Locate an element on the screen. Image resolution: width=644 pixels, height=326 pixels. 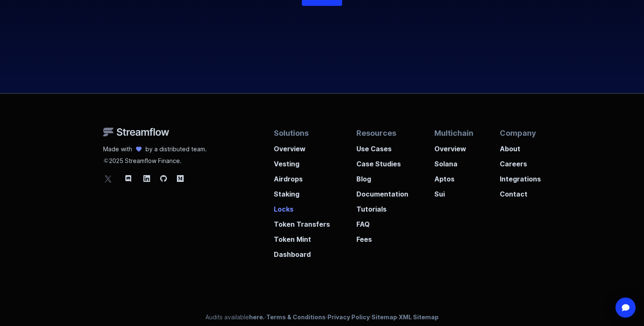
p: Locks is located at coordinates (302, 207).